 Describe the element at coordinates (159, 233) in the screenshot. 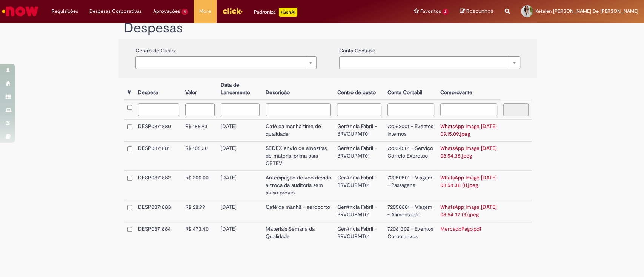

I see `td: DESP0871884` at that location.